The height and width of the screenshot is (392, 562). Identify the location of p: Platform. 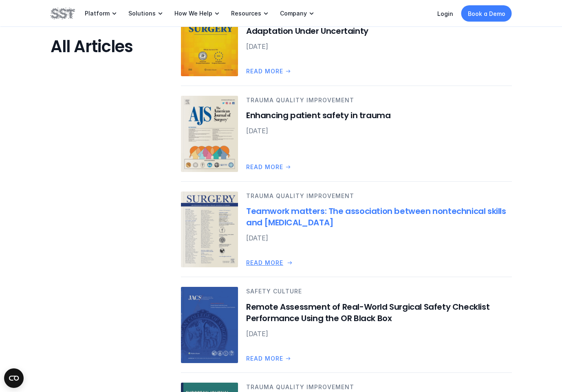
(97, 13).